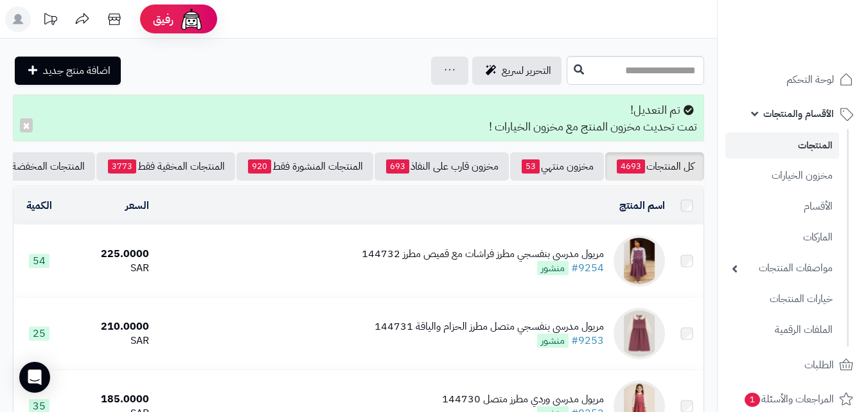  Describe the element at coordinates (782, 268) in the screenshot. I see `a: مواصفات المنتجات` at that location.